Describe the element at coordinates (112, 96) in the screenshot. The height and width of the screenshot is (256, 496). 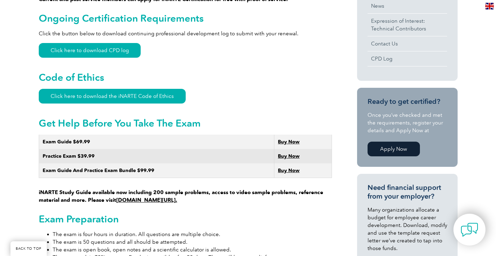
I see `a: Click here to download the iNARTE Code of Ethics` at that location.